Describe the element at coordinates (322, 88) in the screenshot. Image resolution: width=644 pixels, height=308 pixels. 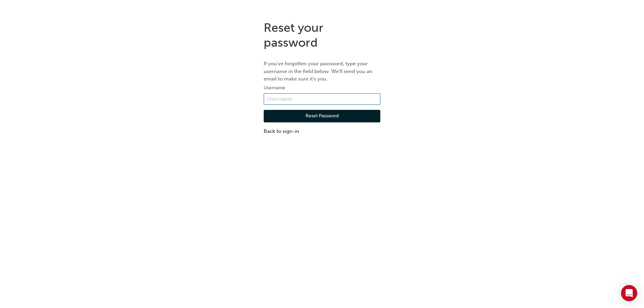
I see `label: Username` at that location.